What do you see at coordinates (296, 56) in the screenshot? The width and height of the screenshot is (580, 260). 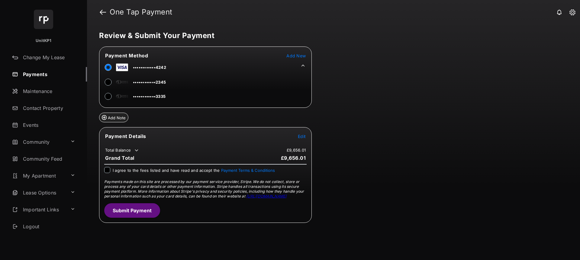 I see `button: Add New` at bounding box center [296, 56].